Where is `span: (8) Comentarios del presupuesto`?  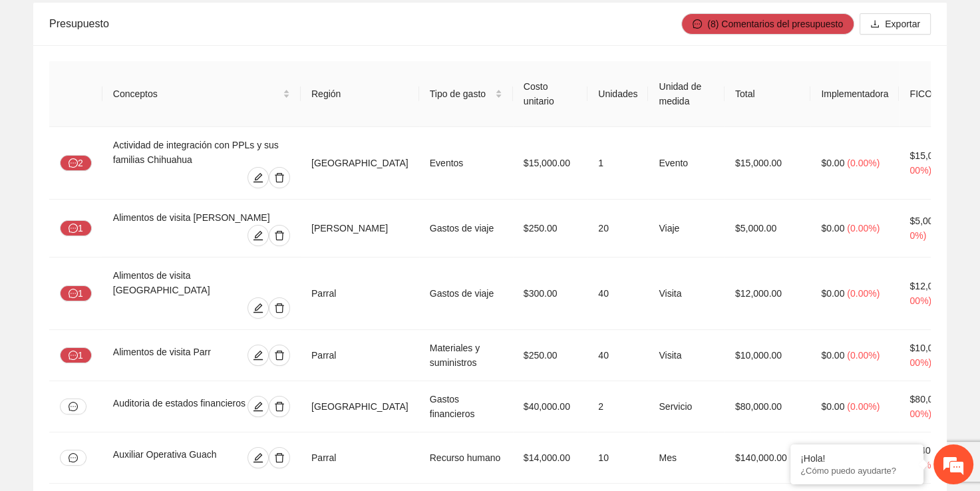
span: (8) Comentarios del presupuesto is located at coordinates (775, 24).